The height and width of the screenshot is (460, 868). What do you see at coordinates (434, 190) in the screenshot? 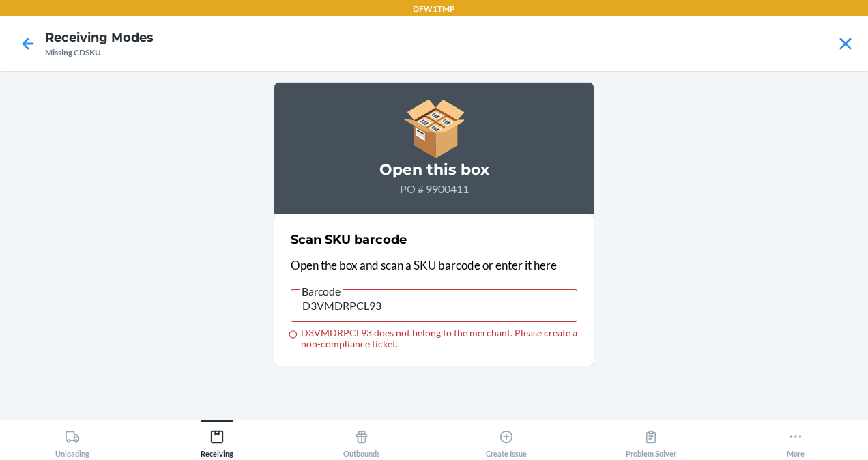
I see `p: PO # 9900411` at bounding box center [434, 190].